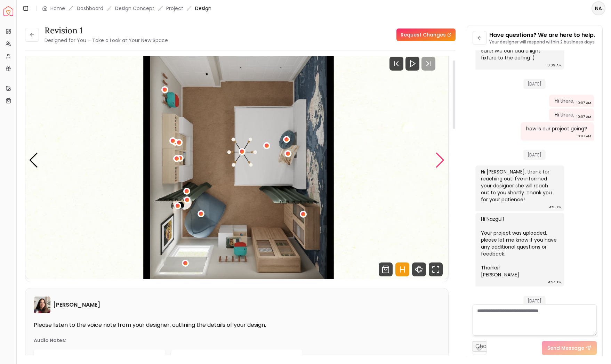  I want to click on svg: Play, so click(412, 64).